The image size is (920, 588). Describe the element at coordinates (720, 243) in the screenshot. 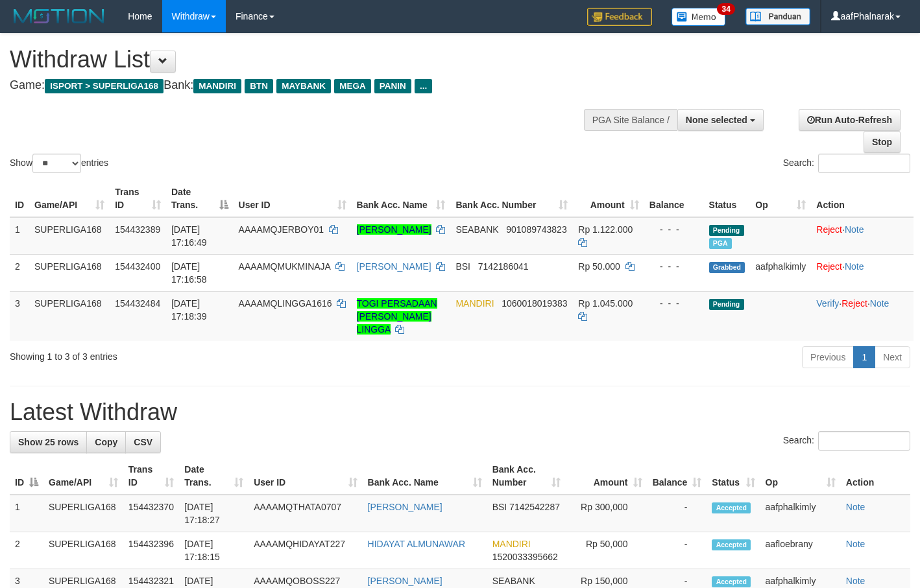

I see `span: Marked by aafsengchandara` at that location.